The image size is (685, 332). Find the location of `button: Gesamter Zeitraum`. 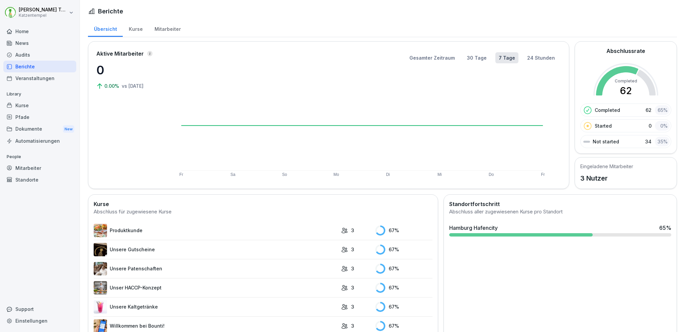

button: Gesamter Zeitraum is located at coordinates (432, 58).